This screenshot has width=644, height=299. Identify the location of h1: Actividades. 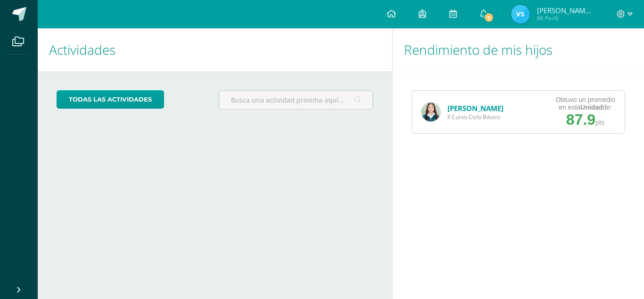
(215, 50).